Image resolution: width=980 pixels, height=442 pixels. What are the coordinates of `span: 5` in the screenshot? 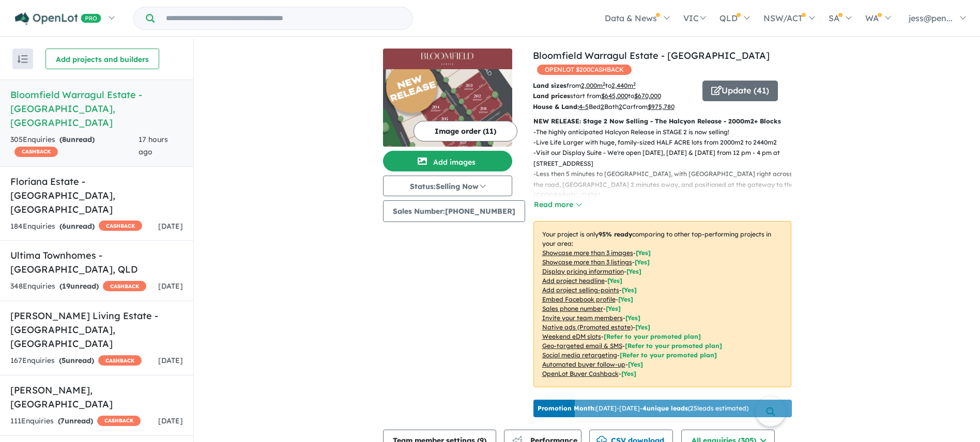 It's located at (64, 361).